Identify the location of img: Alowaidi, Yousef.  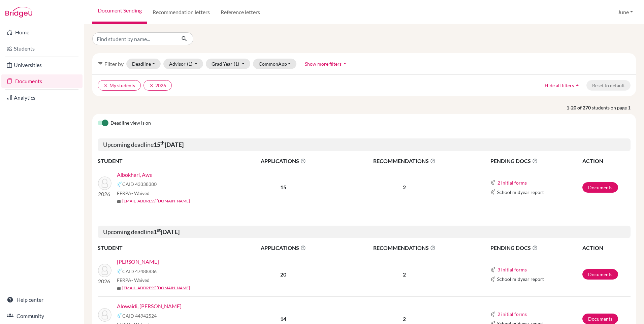
(105, 315).